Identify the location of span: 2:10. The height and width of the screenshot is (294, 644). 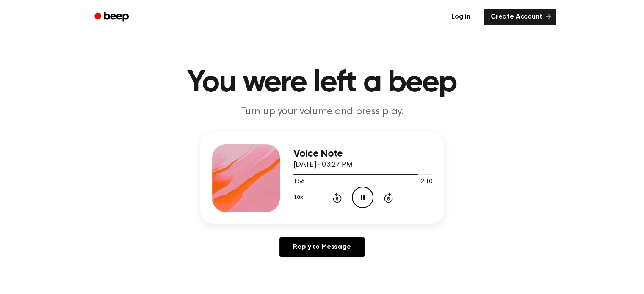
(426, 182).